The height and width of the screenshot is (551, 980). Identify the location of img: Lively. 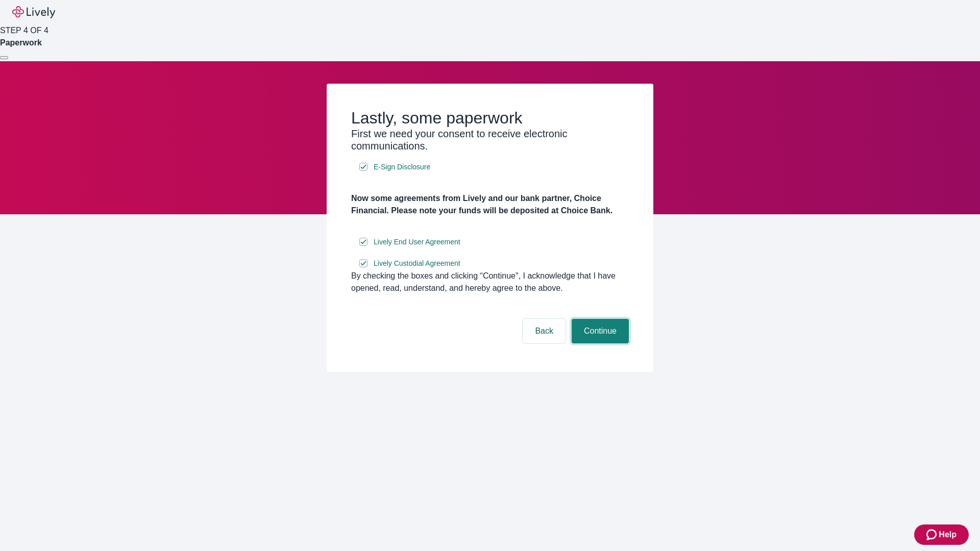
(34, 12).